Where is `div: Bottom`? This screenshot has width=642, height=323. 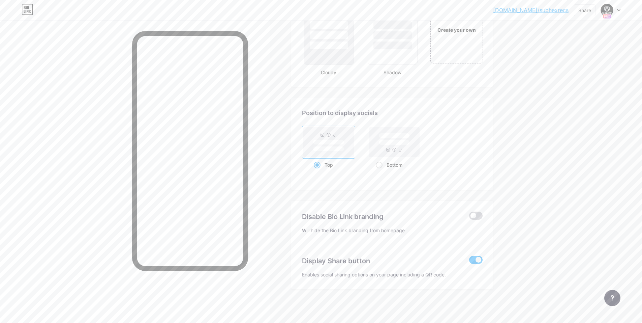 div: Bottom is located at coordinates (394, 164).